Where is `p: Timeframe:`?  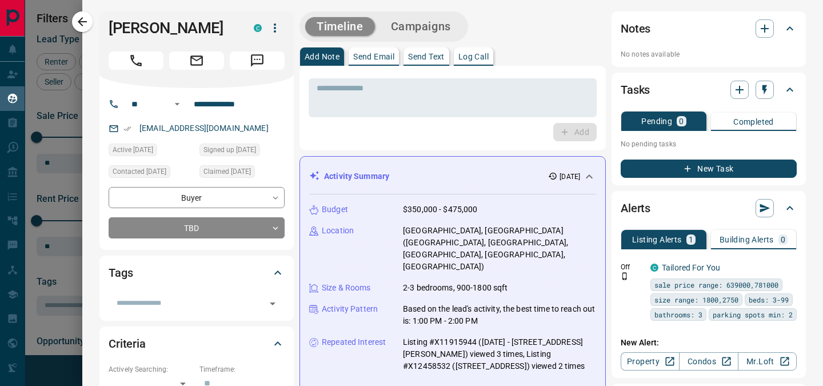 p: Timeframe: is located at coordinates (242, 369).